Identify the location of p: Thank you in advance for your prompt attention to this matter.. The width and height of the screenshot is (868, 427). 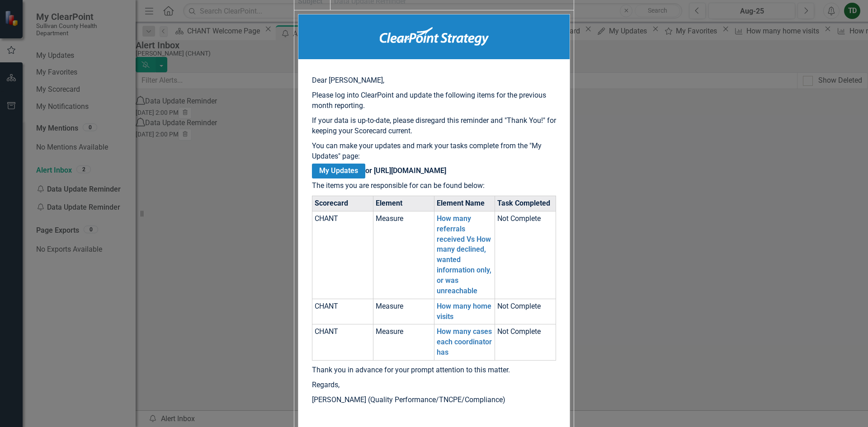
(434, 370).